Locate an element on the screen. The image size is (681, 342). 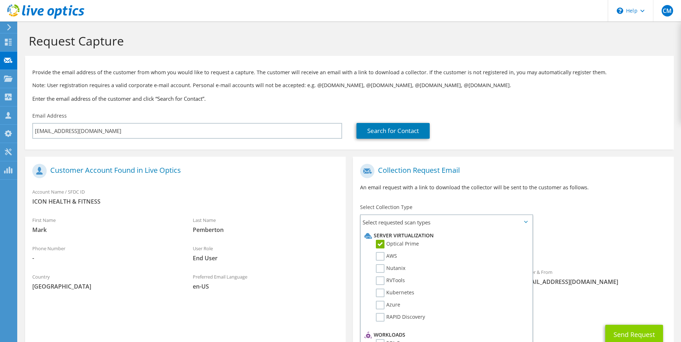
div: Sender & From is located at coordinates (593, 277).